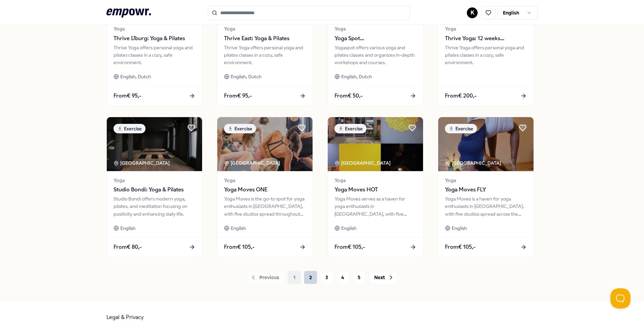  Describe the element at coordinates (327, 277) in the screenshot. I see `button: 3` at that location.